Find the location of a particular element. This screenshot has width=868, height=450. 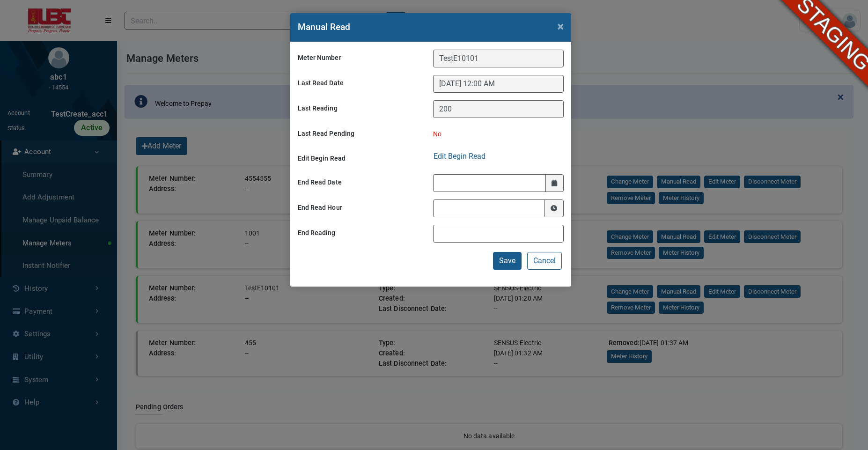

button: Close is located at coordinates (561, 26).